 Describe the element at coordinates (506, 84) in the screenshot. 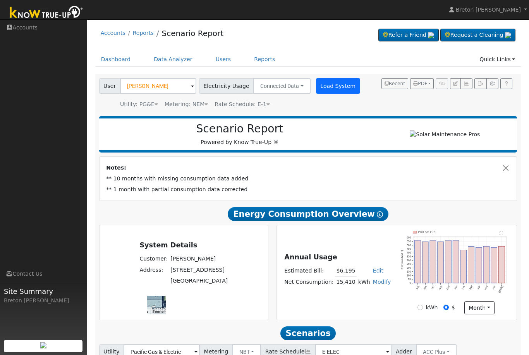

I see `a: Help Link` at that location.